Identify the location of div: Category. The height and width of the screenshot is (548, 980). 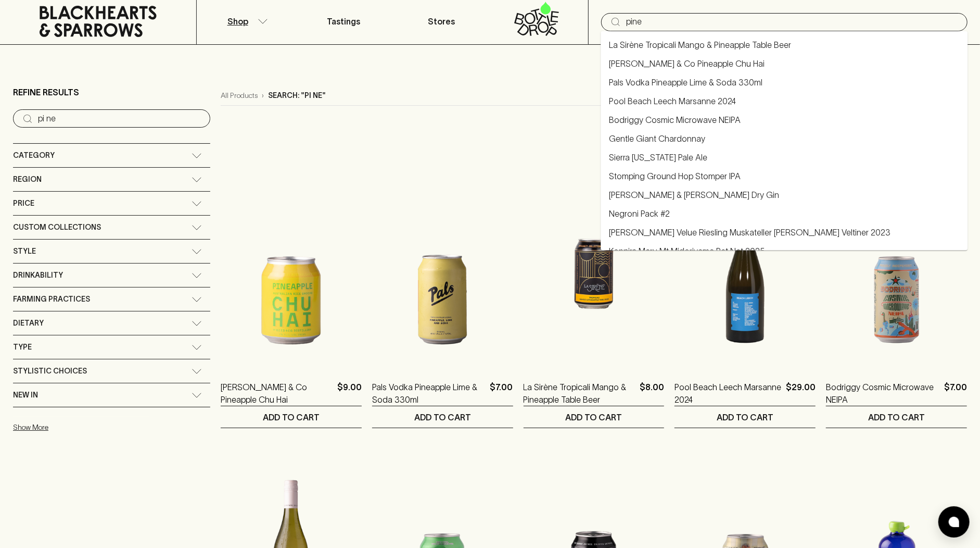
(111, 155).